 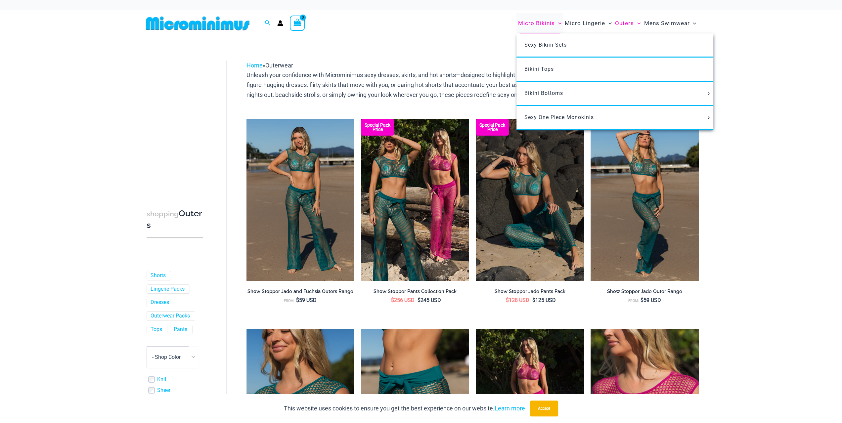 I want to click on a: Learn more, so click(x=510, y=408).